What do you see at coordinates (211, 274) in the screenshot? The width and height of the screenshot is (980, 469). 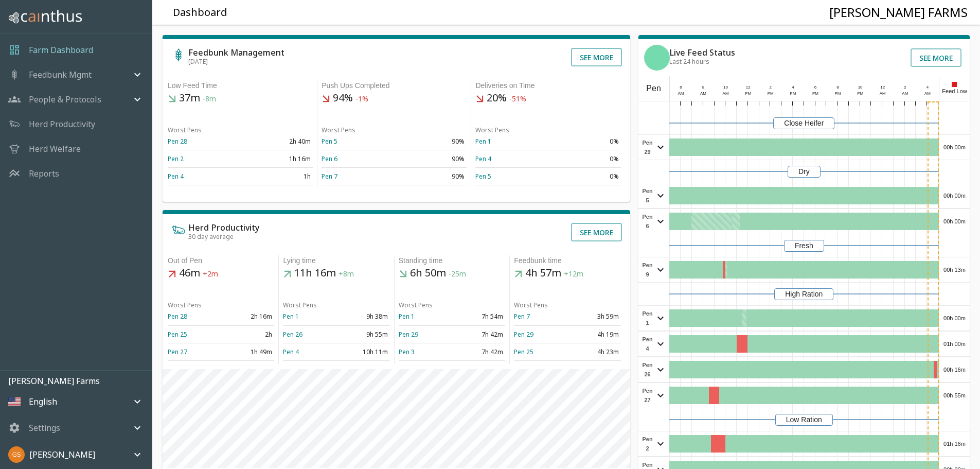 I see `span: +2m` at bounding box center [211, 274].